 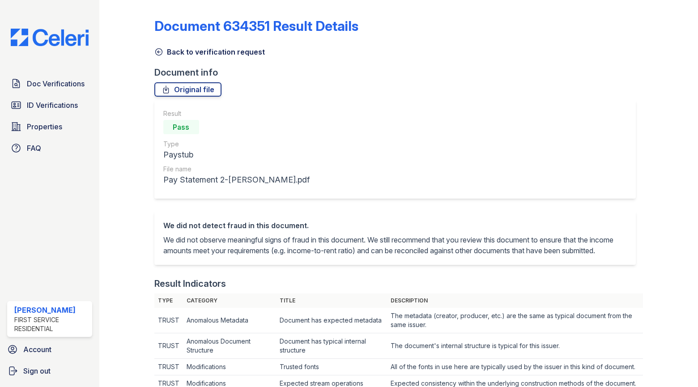 What do you see at coordinates (256, 26) in the screenshot?
I see `a: Document 634351 Result Details` at bounding box center [256, 26].